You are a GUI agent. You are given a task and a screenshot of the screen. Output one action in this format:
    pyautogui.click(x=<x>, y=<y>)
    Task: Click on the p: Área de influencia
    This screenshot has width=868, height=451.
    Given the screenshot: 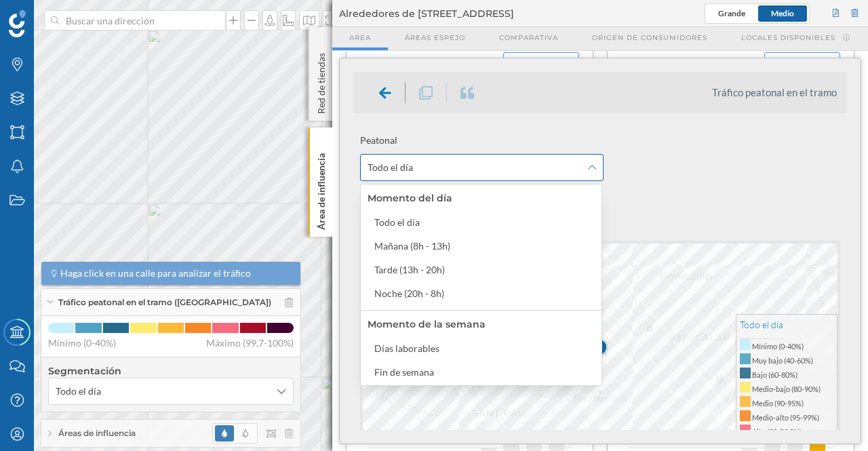 What is the action you would take?
    pyautogui.click(x=321, y=189)
    